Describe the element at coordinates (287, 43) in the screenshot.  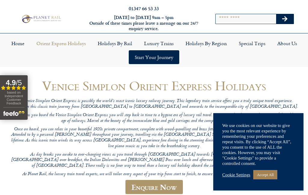
I see `a: About Us` at that location.